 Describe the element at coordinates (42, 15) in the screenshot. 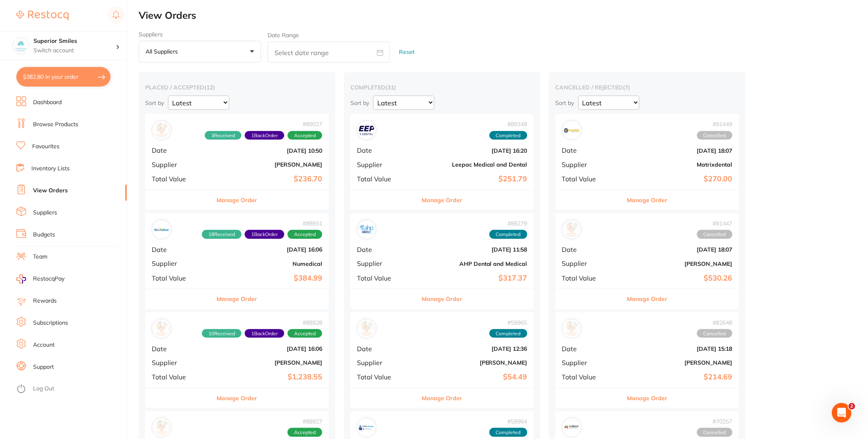

I see `img: Restocq Logo` at that location.